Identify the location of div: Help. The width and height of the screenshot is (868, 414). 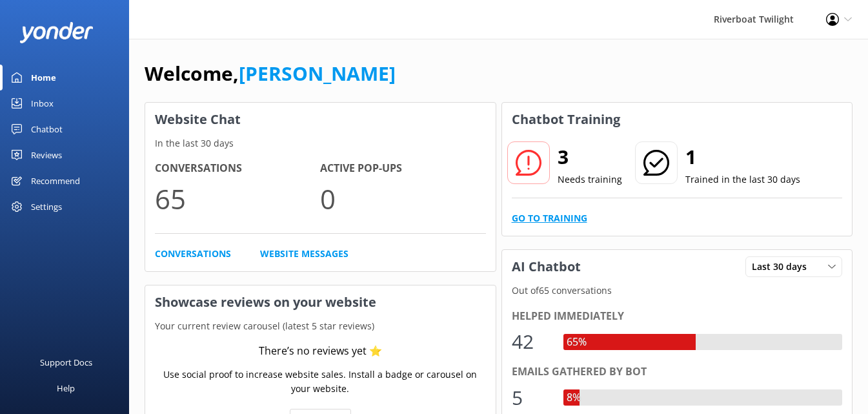
(66, 388).